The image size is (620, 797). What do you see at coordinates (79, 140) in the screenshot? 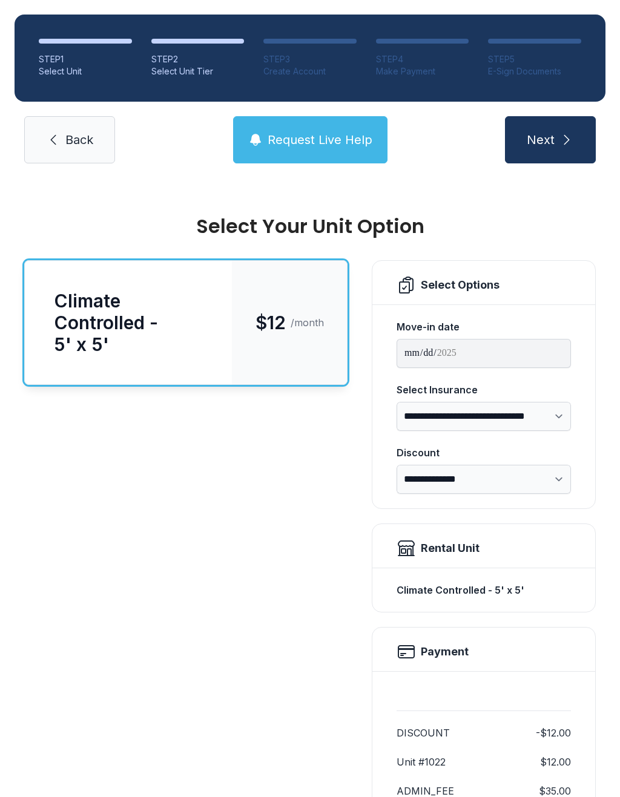
I see `span: Back` at bounding box center [79, 140].